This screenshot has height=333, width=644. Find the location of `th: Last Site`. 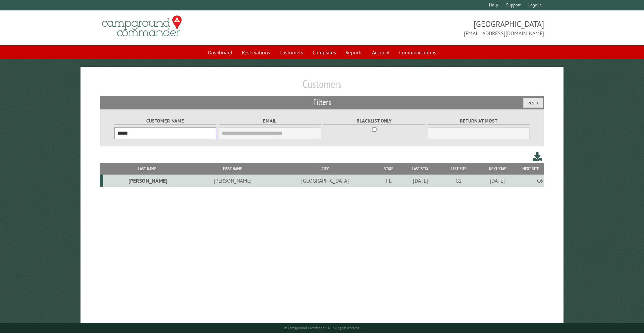

th: Last Site is located at coordinates (458, 169).